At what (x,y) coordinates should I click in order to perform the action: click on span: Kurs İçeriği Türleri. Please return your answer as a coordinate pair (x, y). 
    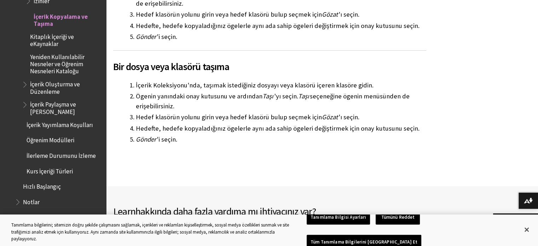
    Looking at the image, I should click on (50, 170).